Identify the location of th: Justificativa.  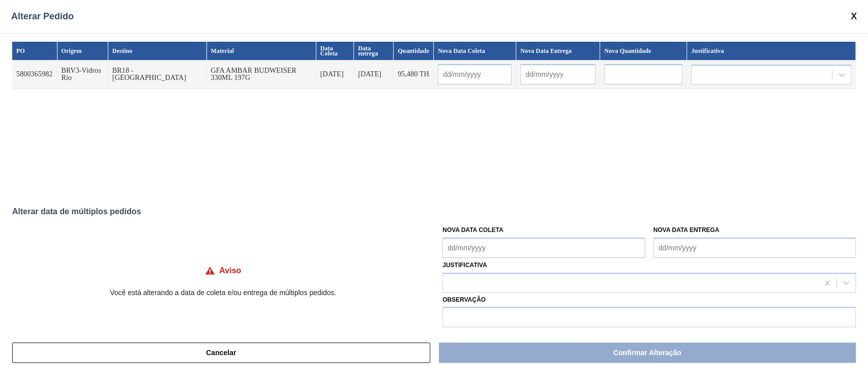
(771, 51).